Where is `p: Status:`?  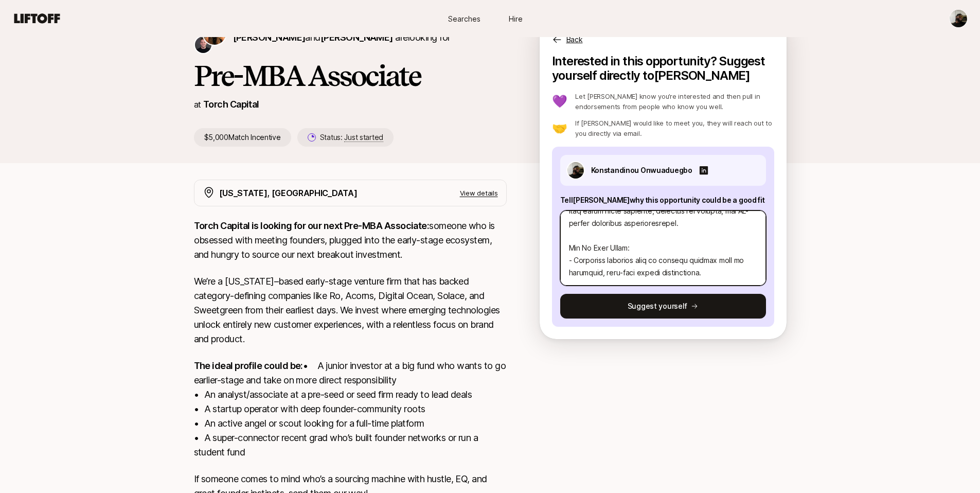 p: Status: is located at coordinates (351, 137).